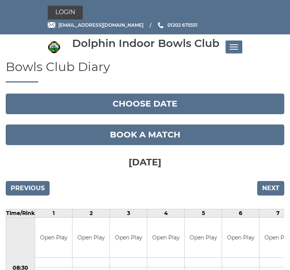 This screenshot has width=290, height=270. I want to click on td: 1, so click(54, 213).